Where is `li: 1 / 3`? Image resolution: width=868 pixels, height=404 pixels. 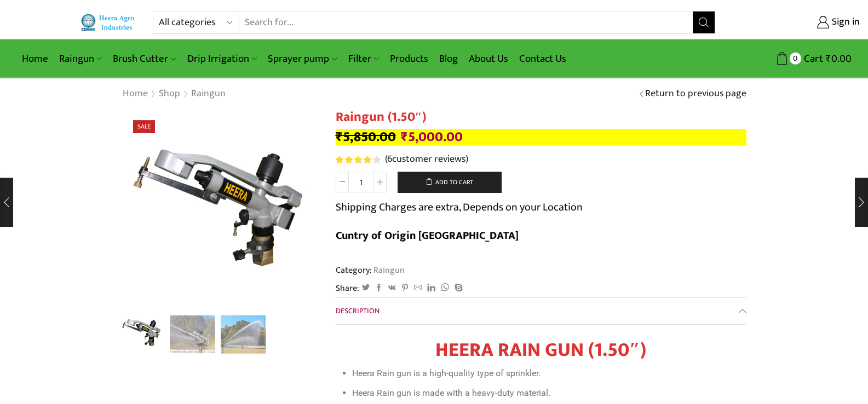
li: 1 / 3 is located at coordinates (141, 334).